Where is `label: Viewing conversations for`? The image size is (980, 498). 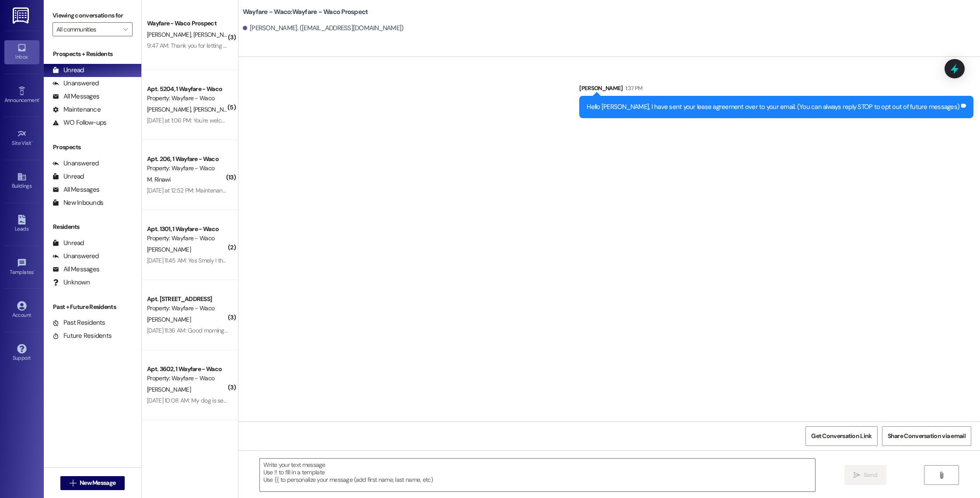
label: Viewing conversations for is located at coordinates (93, 16).